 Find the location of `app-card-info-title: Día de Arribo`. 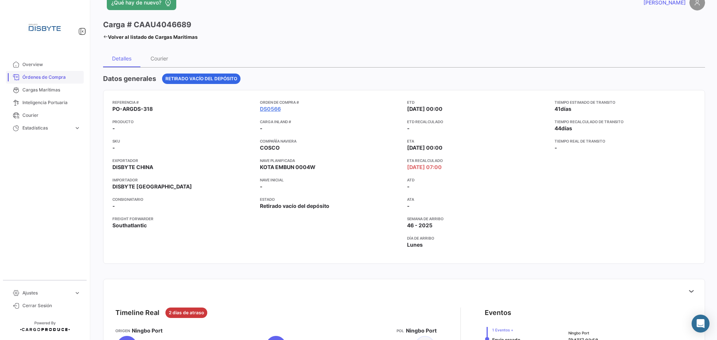

app-card-info-title: Día de Arribo is located at coordinates (478, 238).